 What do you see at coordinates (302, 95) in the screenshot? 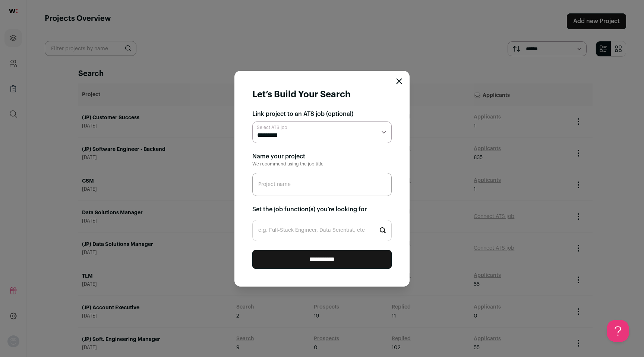
I see `h1: Let’s Build Your Search` at bounding box center [302, 95].